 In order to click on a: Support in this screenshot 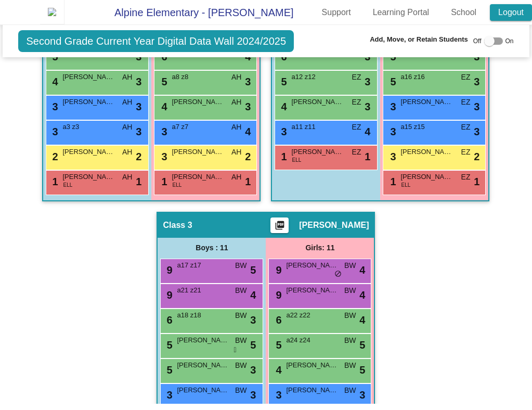, I will do `click(337, 12)`.